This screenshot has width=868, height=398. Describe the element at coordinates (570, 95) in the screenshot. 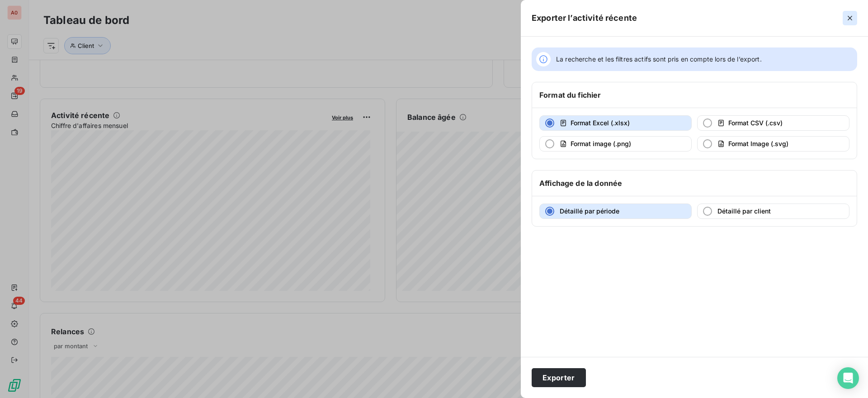

I see `h6: Format du fichier` at that location.